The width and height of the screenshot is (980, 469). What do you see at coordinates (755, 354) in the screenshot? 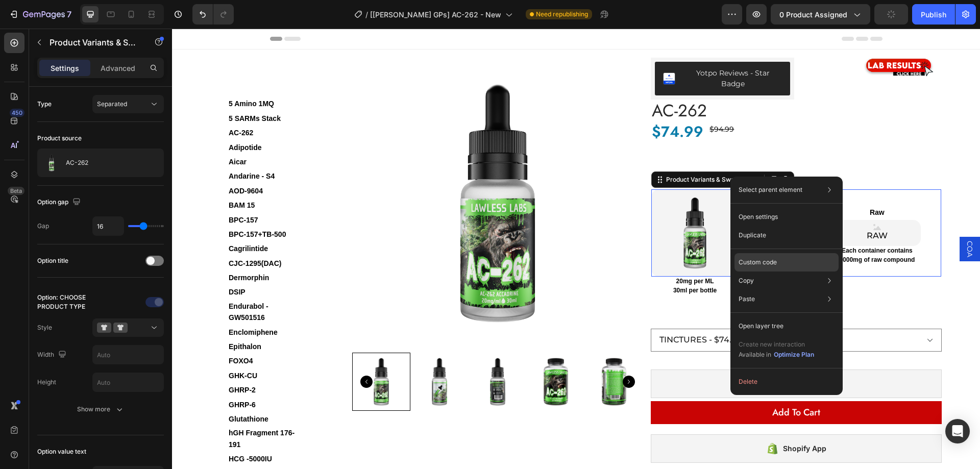
I see `span: Available in` at bounding box center [755, 354].